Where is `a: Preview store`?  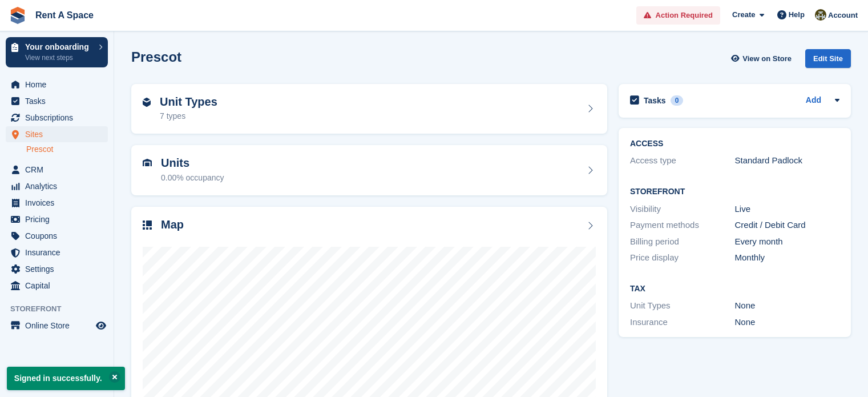 a: Preview store is located at coordinates (101, 326).